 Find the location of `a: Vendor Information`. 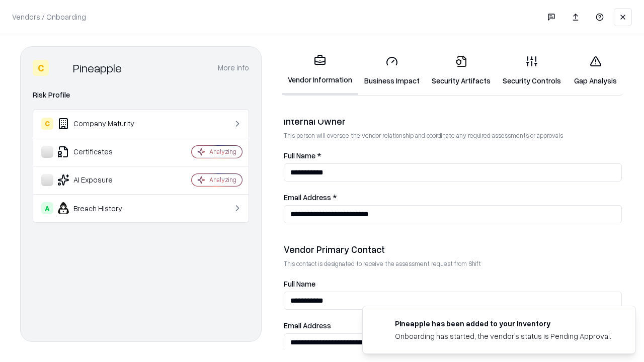

a: Vendor Information is located at coordinates (320, 70).